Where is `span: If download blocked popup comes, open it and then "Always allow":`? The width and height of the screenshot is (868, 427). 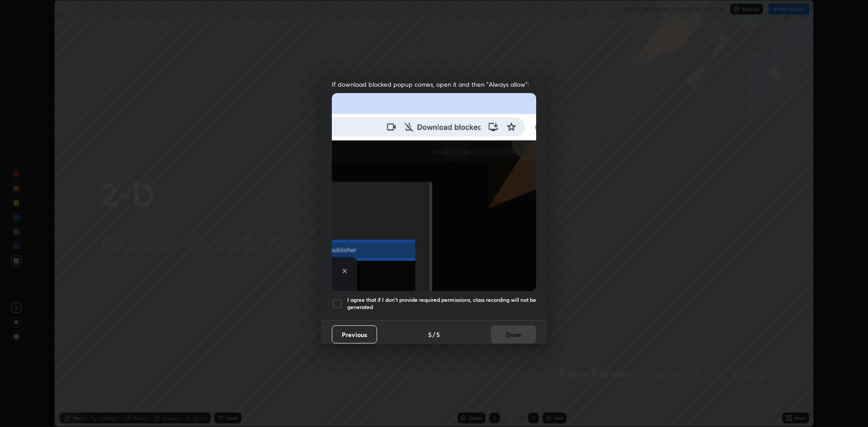 span: If download blocked popup comes, open it and then "Always allow": is located at coordinates (434, 84).